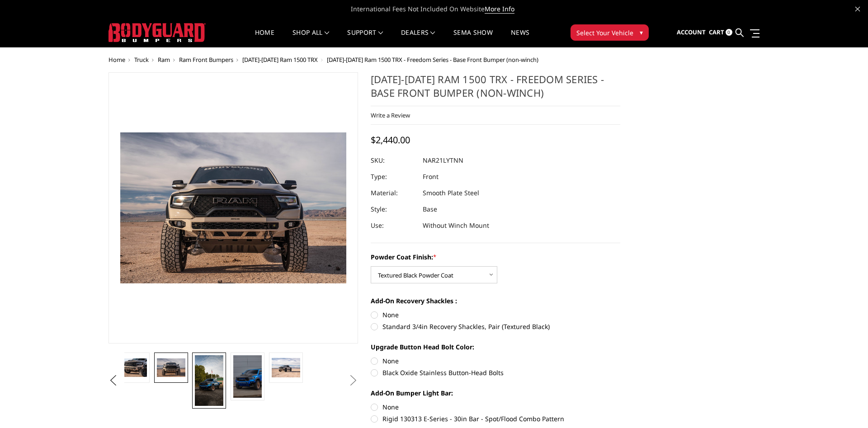 The height and width of the screenshot is (428, 868). I want to click on span: Ram Front Bumpers, so click(206, 60).